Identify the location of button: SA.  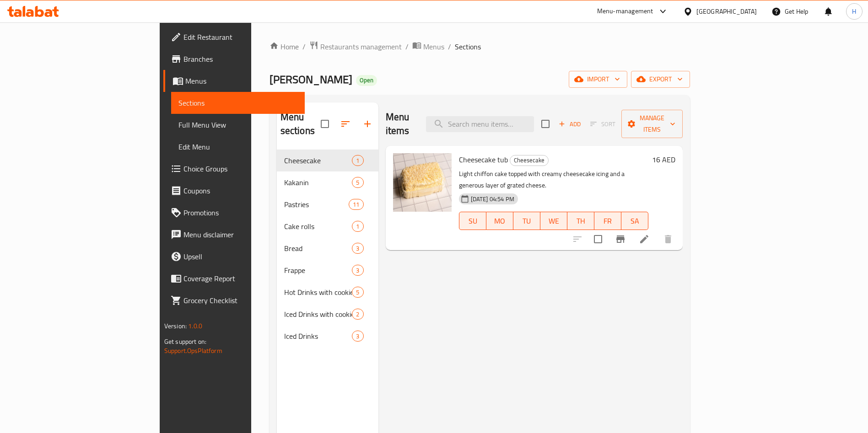
(635, 221).